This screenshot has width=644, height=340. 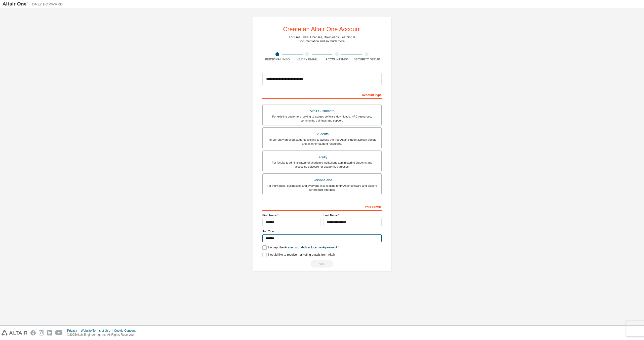 What do you see at coordinates (277, 59) in the screenshot?
I see `div: Personal Info` at bounding box center [277, 59].